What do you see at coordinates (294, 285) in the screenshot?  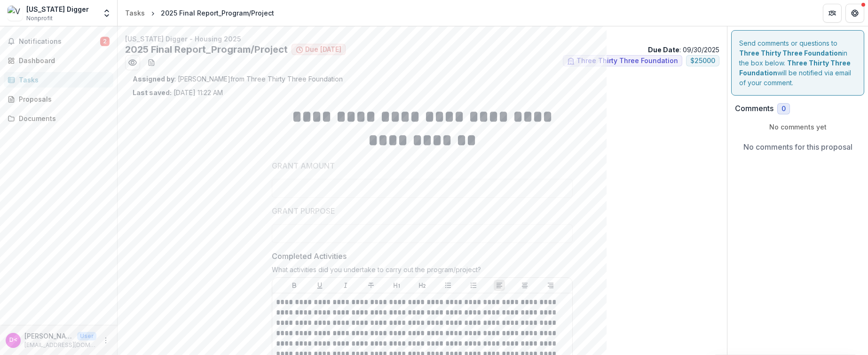 I see `button: Bold` at bounding box center [294, 285].